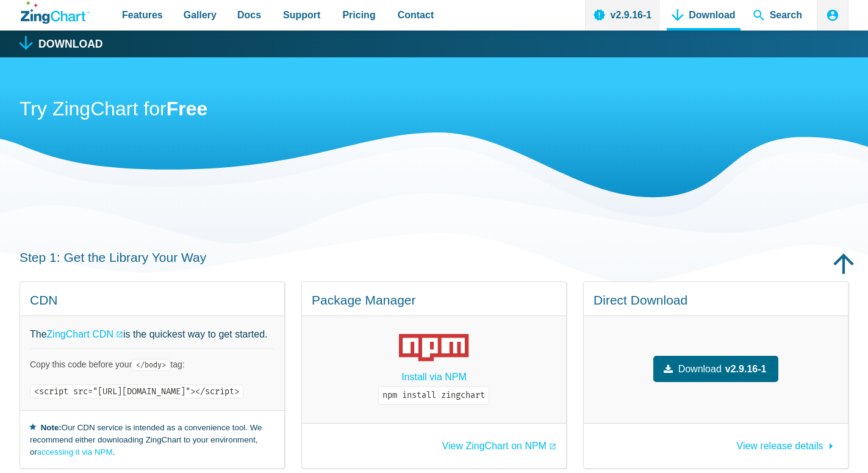 The width and height of the screenshot is (868, 473). I want to click on a: View release details, so click(788, 443).